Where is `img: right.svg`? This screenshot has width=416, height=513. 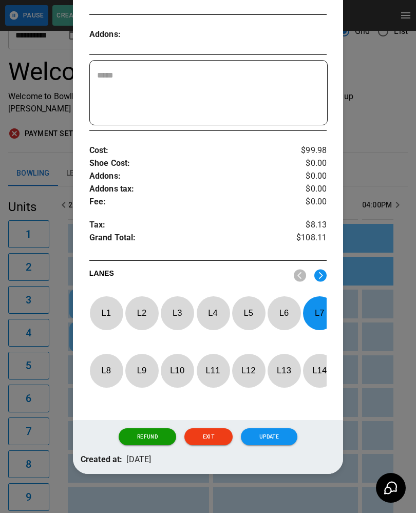
img: right.svg is located at coordinates (320, 275).